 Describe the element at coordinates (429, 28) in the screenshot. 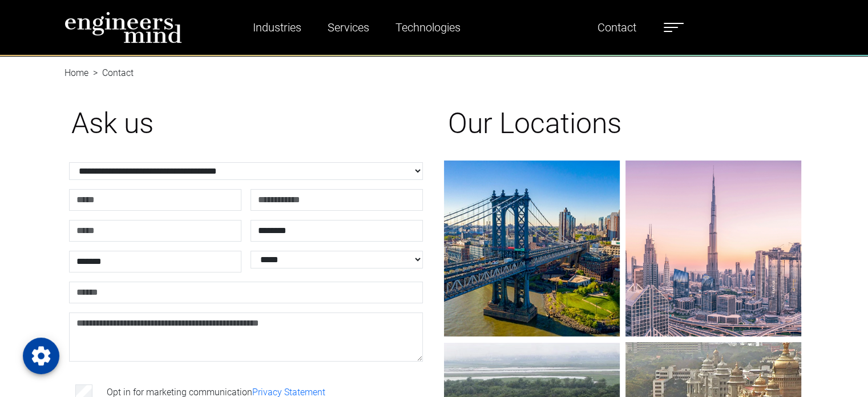

I see `a: Technologies` at that location.